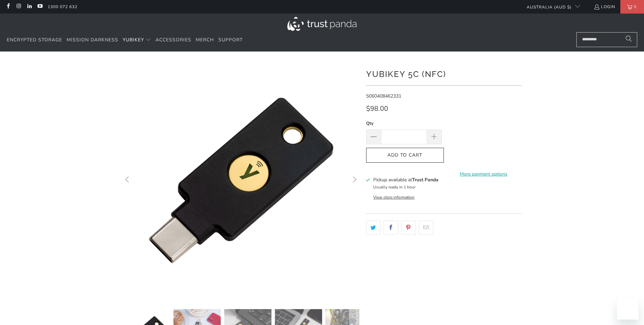 Image resolution: width=644 pixels, height=325 pixels. I want to click on small: Usually ready in 1 hour, so click(394, 187).